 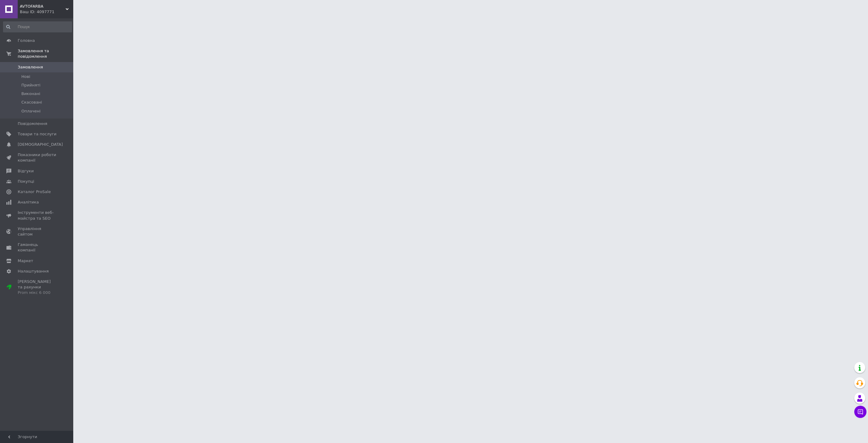 I want to click on span: Замовлення та повідомлення, so click(x=46, y=54).